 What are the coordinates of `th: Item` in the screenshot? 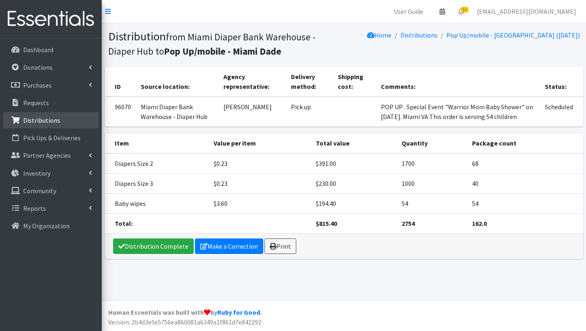 It's located at (157, 143).